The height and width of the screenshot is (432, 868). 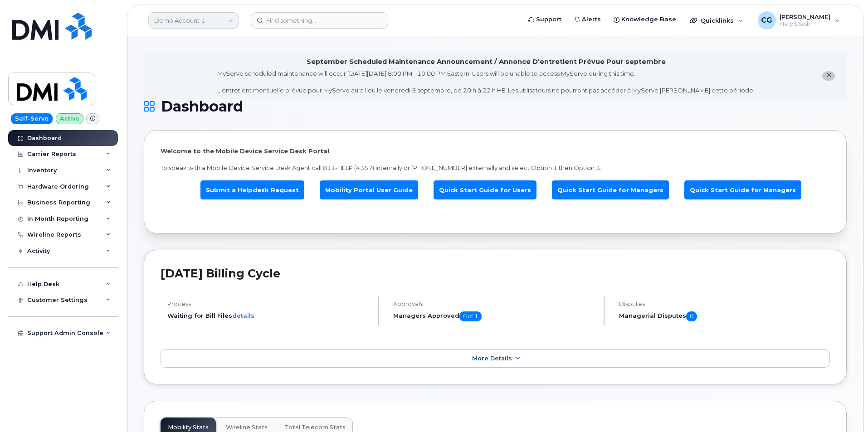 I want to click on div: September Scheduled Maintenance Announcement / Annonce D'entretient Prévue Pour septembre, so click(x=486, y=62).